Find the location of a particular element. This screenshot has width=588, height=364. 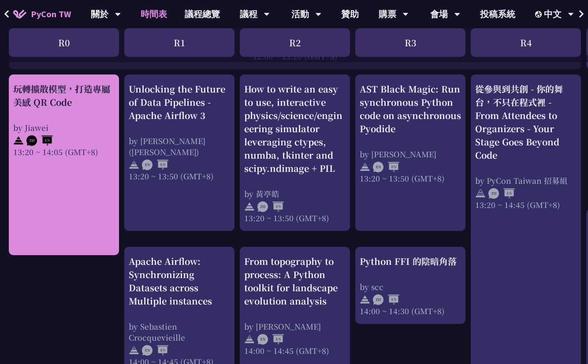

div: AST Black Magic: Run synchronous Python code on asynchronous Pyodide is located at coordinates (410, 109).